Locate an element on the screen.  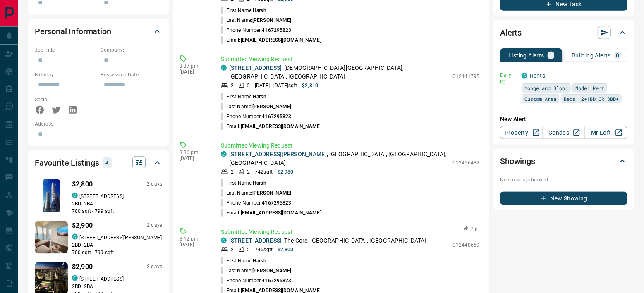
span: Beds: 2+1BD OR 3BD+ is located at coordinates (591, 99).